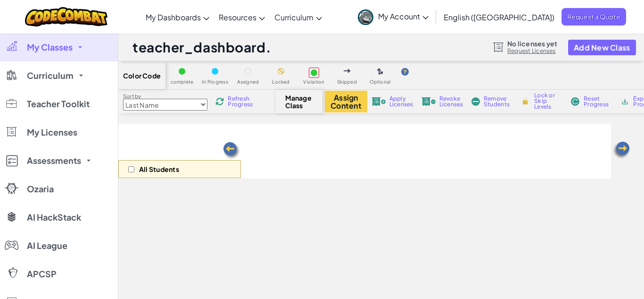  I want to click on span: AI League, so click(47, 245).